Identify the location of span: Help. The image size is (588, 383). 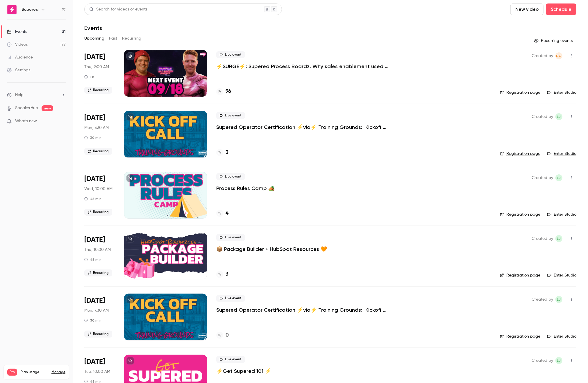
(19, 95).